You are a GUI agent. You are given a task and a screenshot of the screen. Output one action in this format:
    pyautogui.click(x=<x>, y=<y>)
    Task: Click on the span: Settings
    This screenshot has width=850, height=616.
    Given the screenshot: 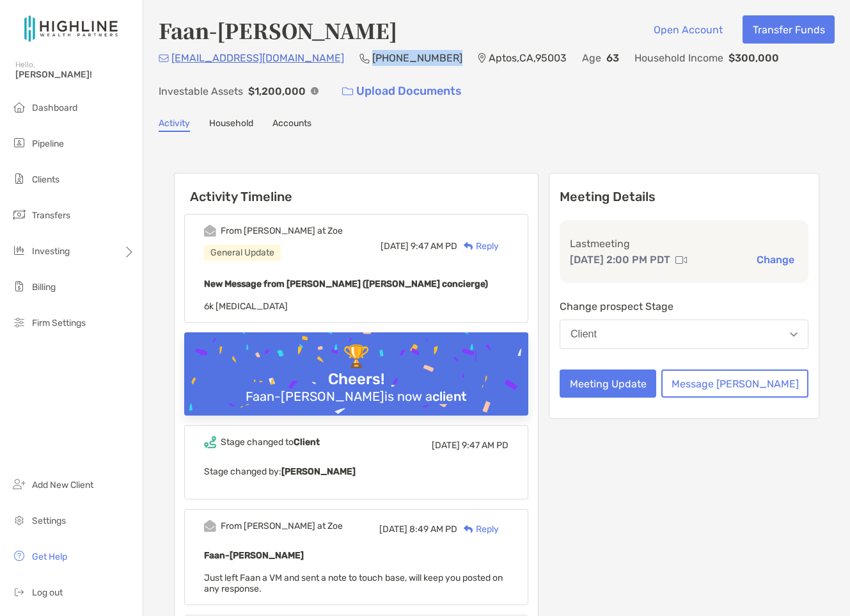 What is the action you would take?
    pyautogui.click(x=49, y=520)
    